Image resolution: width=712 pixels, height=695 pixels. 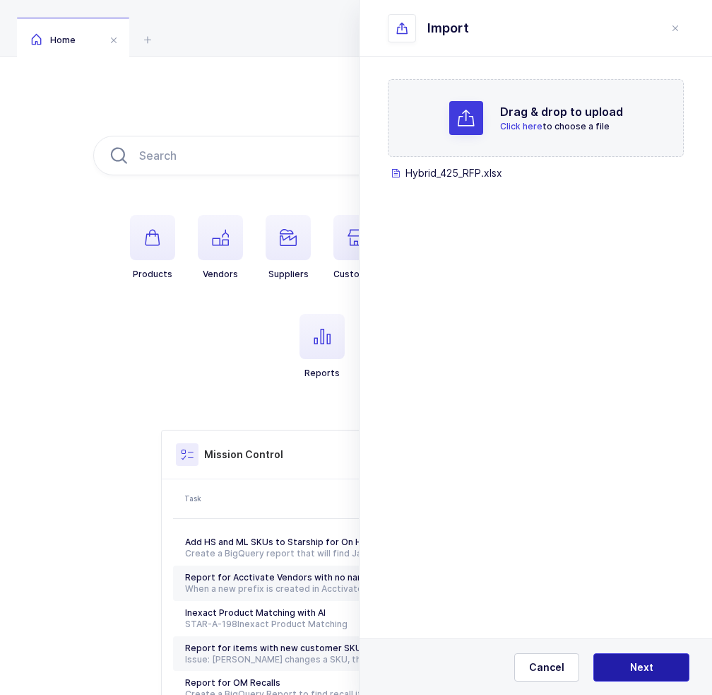 I want to click on span: Report for Acctivate Vendors with no name, so click(x=278, y=577).